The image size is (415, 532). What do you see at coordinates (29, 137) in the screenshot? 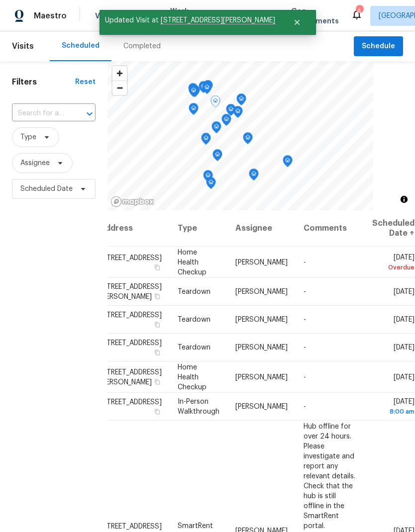
I see `span: Type` at bounding box center [29, 137].